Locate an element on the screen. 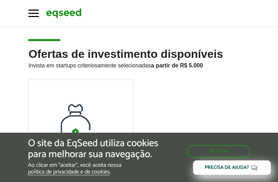 The width and height of the screenshot is (278, 182). h2: Ofertas de investimento disponíveis is located at coordinates (139, 63).